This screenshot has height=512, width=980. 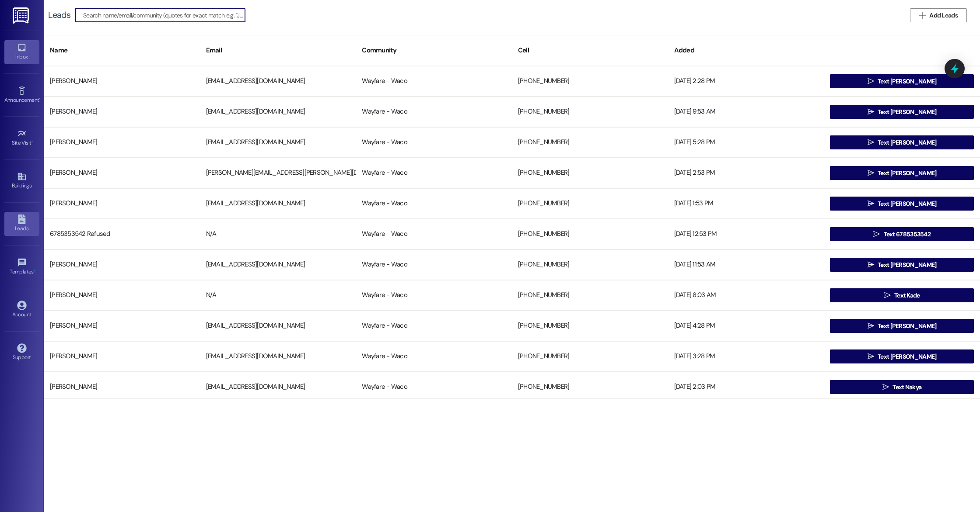 I want to click on button: Text Kade, so click(x=902, y=296).